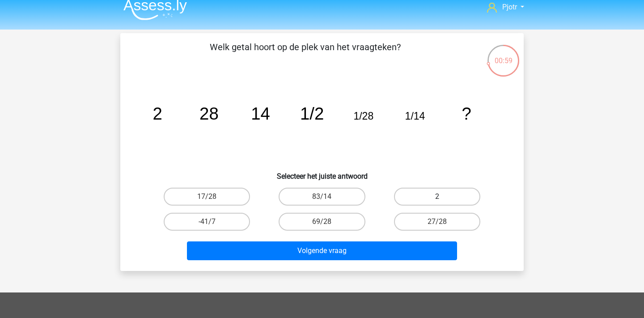 This screenshot has height=318, width=644. What do you see at coordinates (207, 196) in the screenshot?
I see `label: 17/28` at bounding box center [207, 196].